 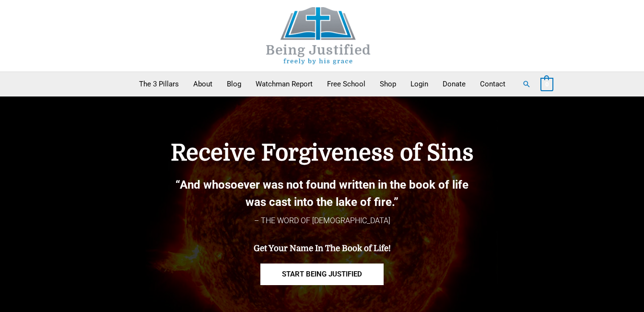 What do you see at coordinates (203, 84) in the screenshot?
I see `a: About` at bounding box center [203, 84].